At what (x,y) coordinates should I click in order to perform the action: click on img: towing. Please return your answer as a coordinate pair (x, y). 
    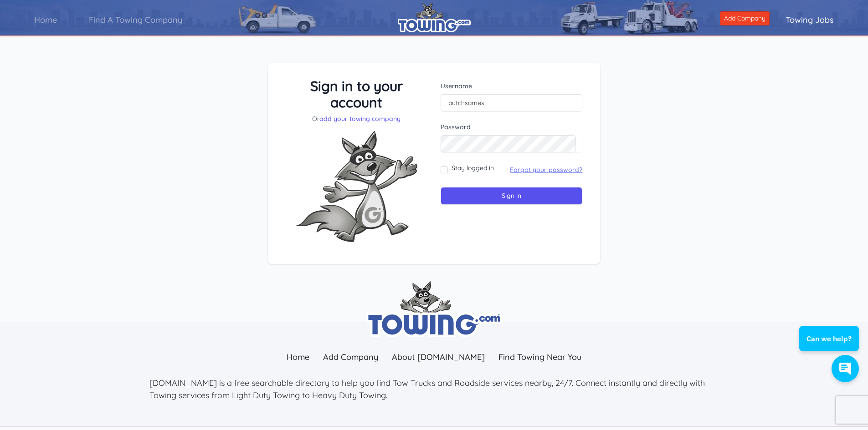
    Looking at the image, I should click on (434, 309).